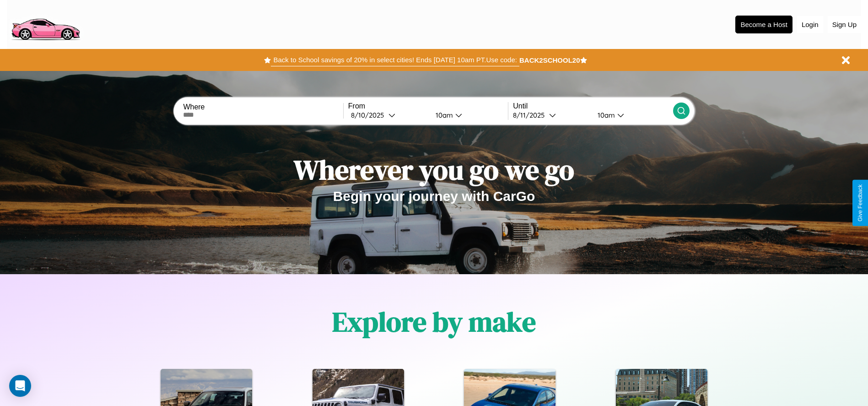 The width and height of the screenshot is (868, 406). I want to click on b: BACK2SCHOOL20, so click(550, 60).